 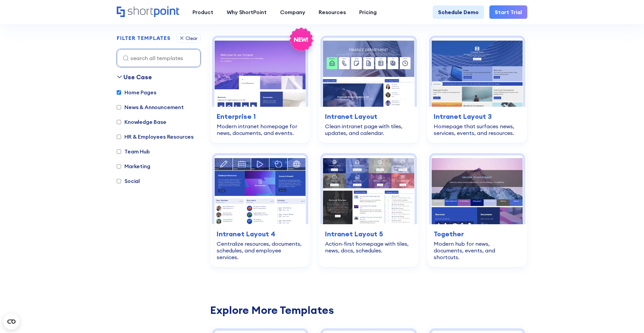 What do you see at coordinates (119, 166) in the screenshot?
I see `input: Marketing` at bounding box center [119, 166].